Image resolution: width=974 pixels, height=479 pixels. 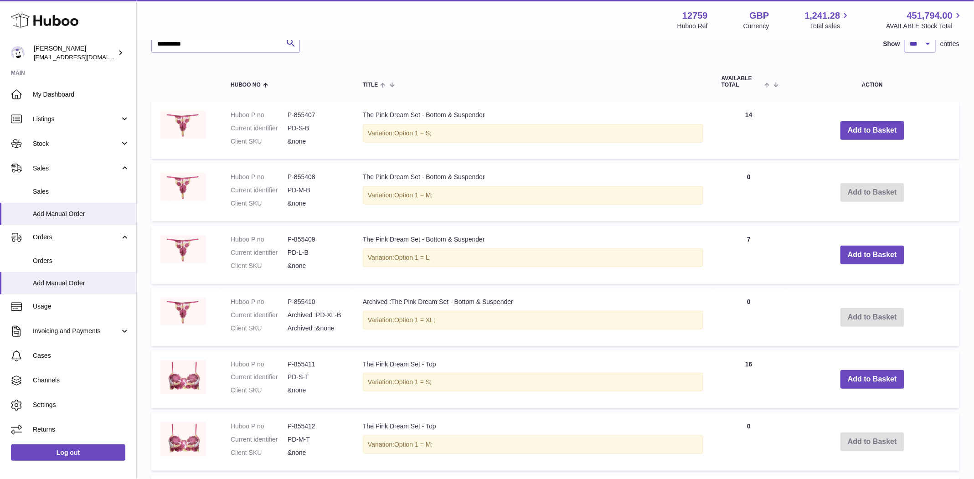 What do you see at coordinates (81, 306) in the screenshot?
I see `span: Usage` at bounding box center [81, 306].